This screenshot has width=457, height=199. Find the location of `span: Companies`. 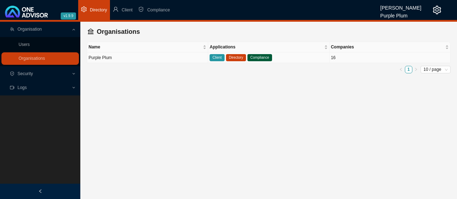

span: Companies is located at coordinates (387, 47).